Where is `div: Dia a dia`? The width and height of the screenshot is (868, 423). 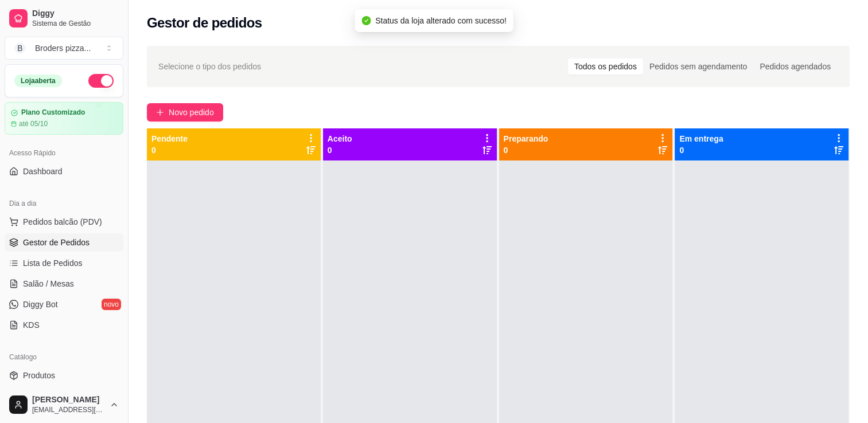 div: Dia a dia is located at coordinates (64, 204).